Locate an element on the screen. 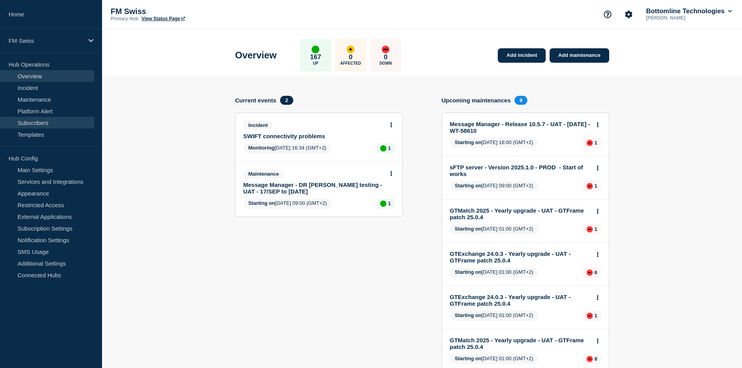 This screenshot has height=368, width=742. span: Monitoring is located at coordinates (261, 148).